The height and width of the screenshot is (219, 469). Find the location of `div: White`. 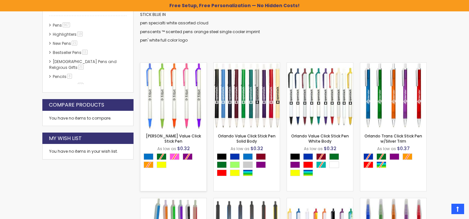

div: White is located at coordinates (334, 165).